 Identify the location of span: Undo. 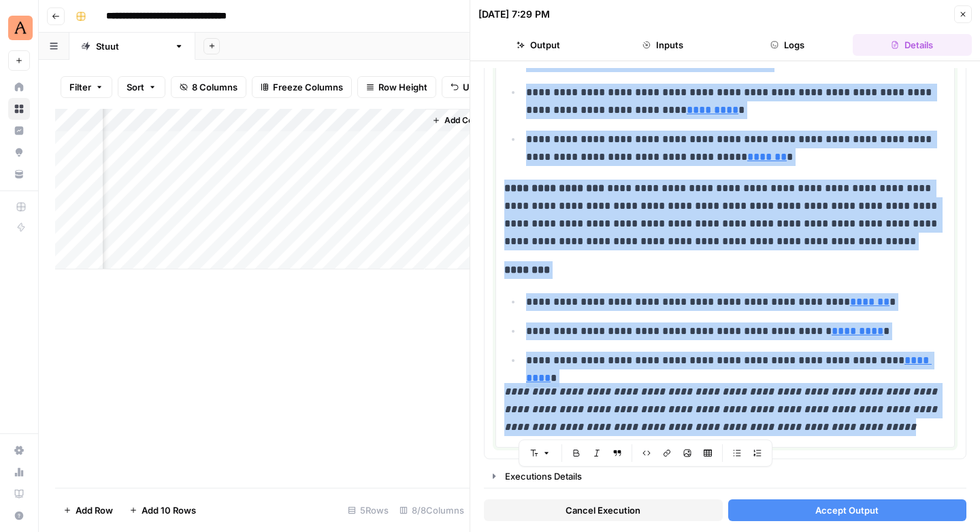
(474, 87).